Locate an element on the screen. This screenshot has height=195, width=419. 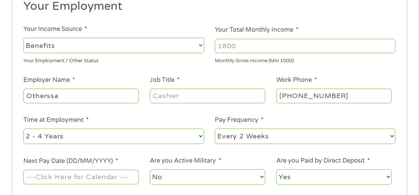
div: Your Employment / Other Status is located at coordinates (114, 60).